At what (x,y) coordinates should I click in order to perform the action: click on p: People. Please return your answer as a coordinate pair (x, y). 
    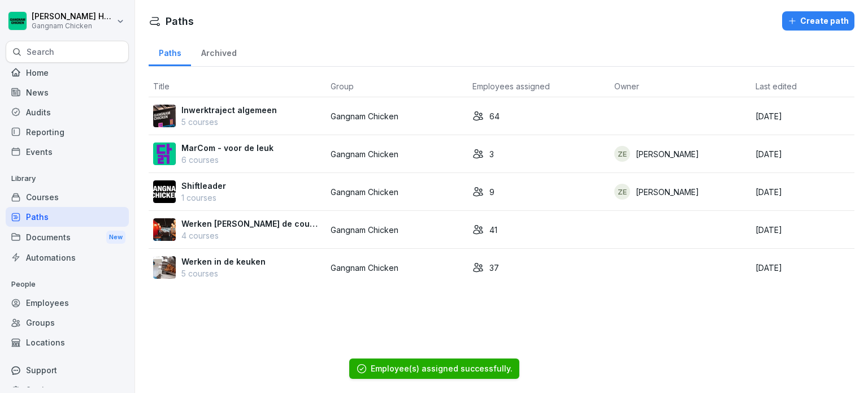
    Looking at the image, I should click on (68, 284).